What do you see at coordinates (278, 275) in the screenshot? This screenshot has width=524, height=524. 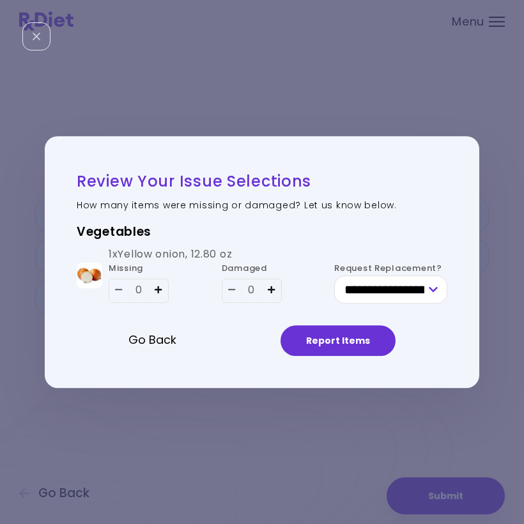 I see `div: 1x Yellow onion , 12.80 oz` at bounding box center [278, 275].